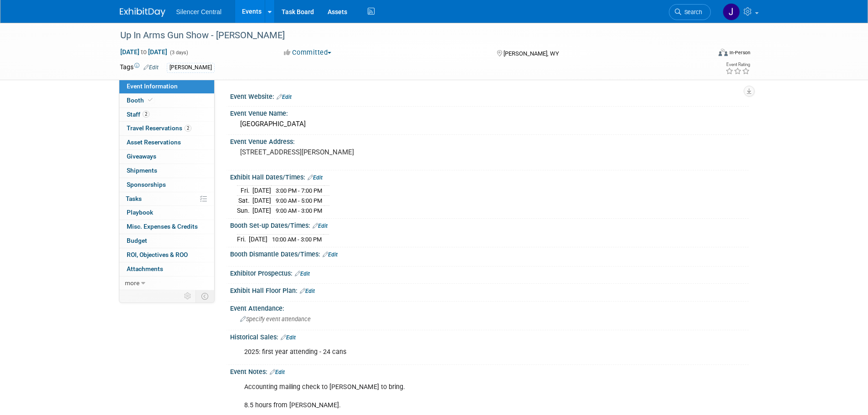 This screenshot has height=415, width=868. Describe the element at coordinates (245, 210) in the screenshot. I see `td: Sun.` at that location.